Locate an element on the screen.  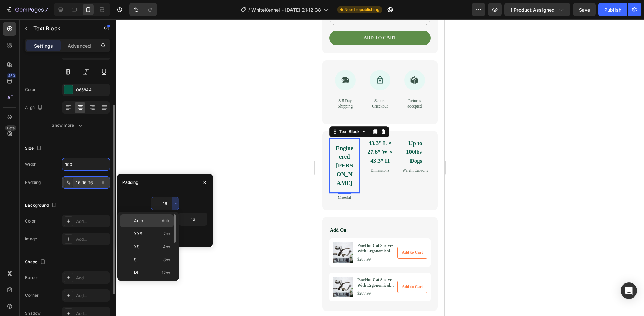
p: Settings is located at coordinates (44, 45).